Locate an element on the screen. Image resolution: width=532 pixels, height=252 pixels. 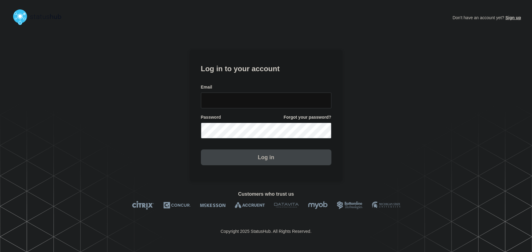
input: email input is located at coordinates (266, 101).